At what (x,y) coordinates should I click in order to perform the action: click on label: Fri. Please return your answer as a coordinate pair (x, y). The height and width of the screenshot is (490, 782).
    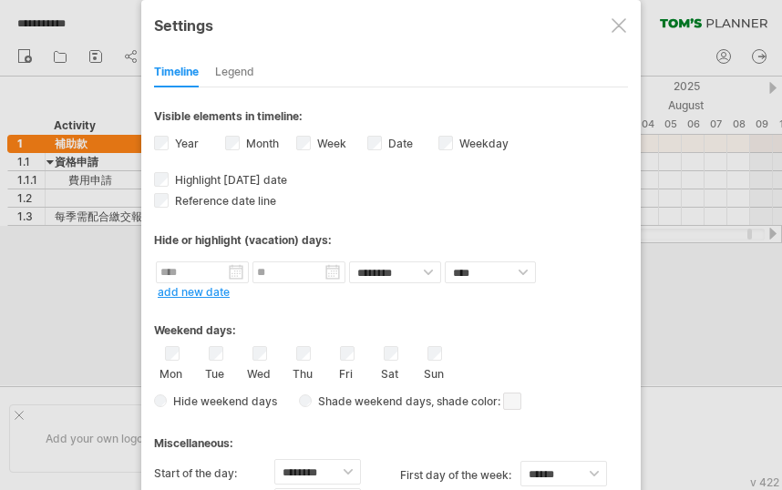
    Looking at the image, I should click on (345, 372).